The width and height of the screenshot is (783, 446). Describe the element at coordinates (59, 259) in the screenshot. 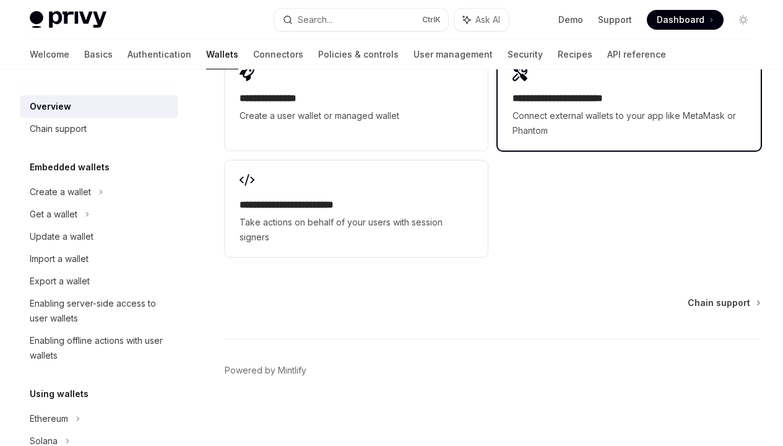

I see `div: Import a wallet` at that location.